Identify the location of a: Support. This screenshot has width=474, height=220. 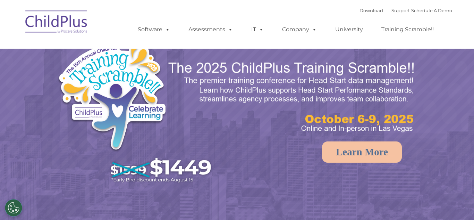
(400, 10).